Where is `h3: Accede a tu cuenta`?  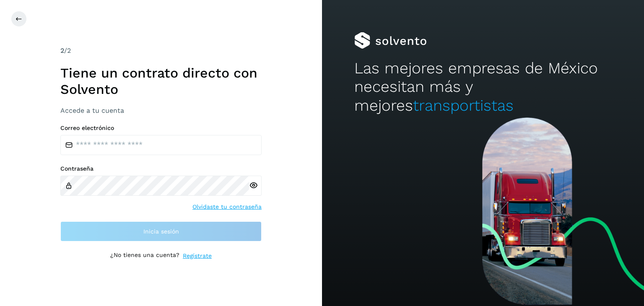 h3: Accede a tu cuenta is located at coordinates (161, 110).